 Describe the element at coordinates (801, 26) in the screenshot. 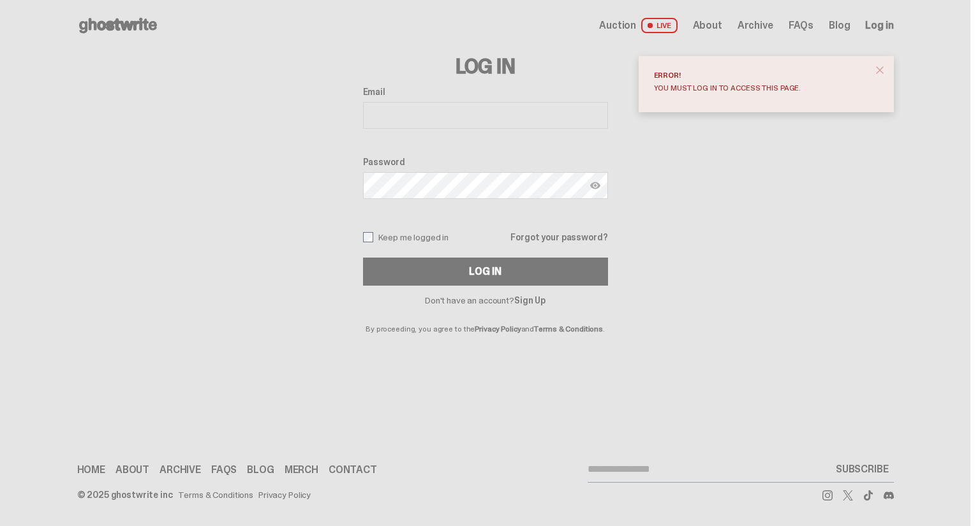

I see `span: FAQs` at that location.